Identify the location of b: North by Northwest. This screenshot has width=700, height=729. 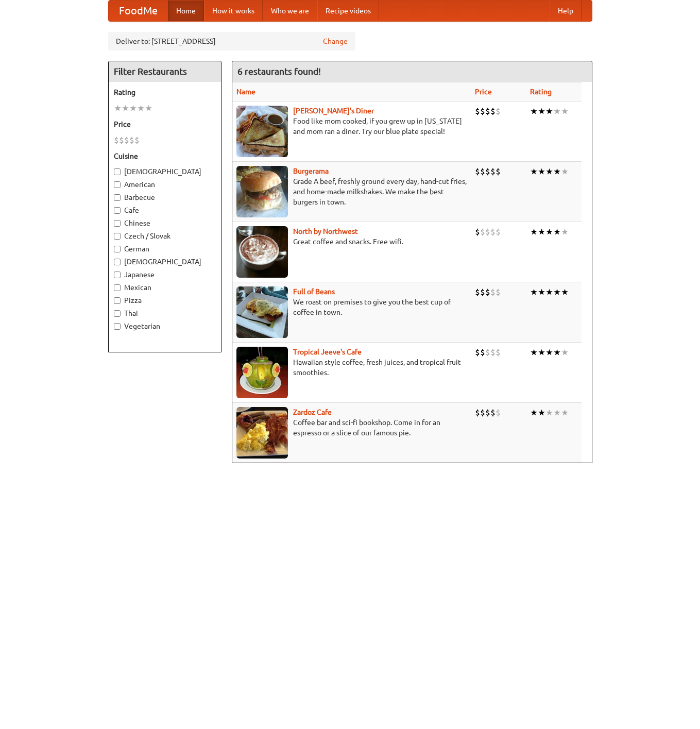
(325, 231).